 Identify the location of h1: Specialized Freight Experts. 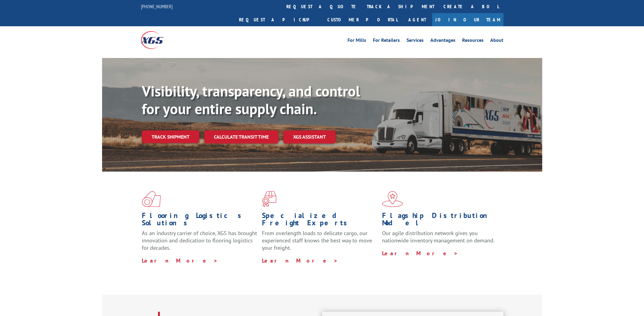
(320, 221).